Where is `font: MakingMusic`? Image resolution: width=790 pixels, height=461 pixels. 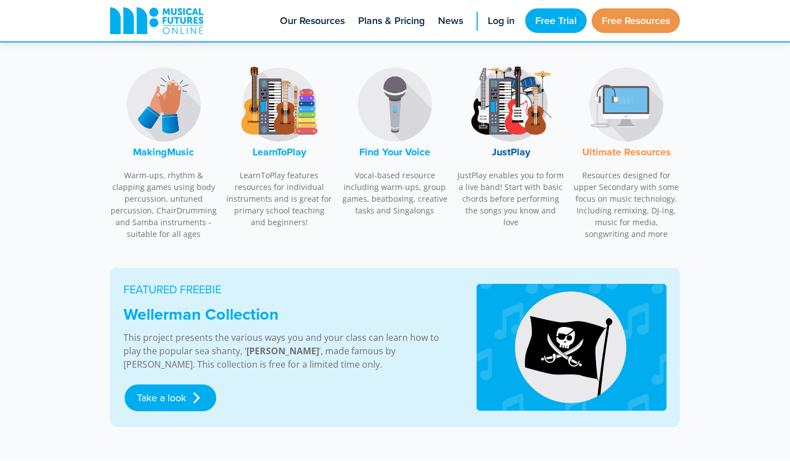
font: MakingMusic is located at coordinates (163, 152).